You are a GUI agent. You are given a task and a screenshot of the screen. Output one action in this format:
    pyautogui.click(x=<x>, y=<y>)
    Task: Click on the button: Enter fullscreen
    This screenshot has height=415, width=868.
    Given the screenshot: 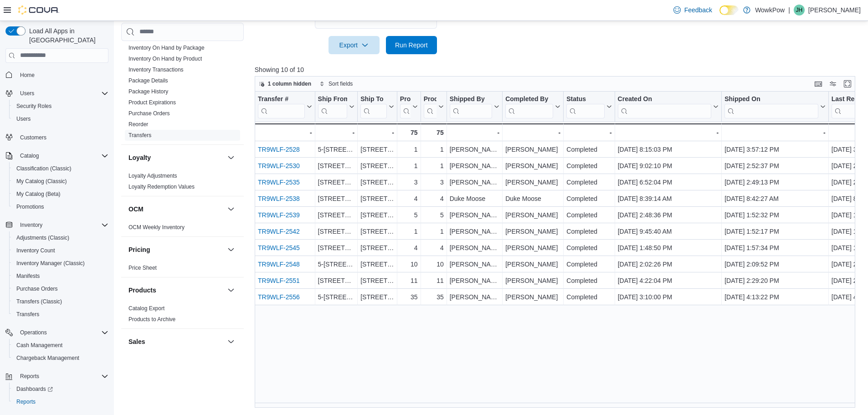 What is the action you would take?
    pyautogui.click(x=847, y=84)
    